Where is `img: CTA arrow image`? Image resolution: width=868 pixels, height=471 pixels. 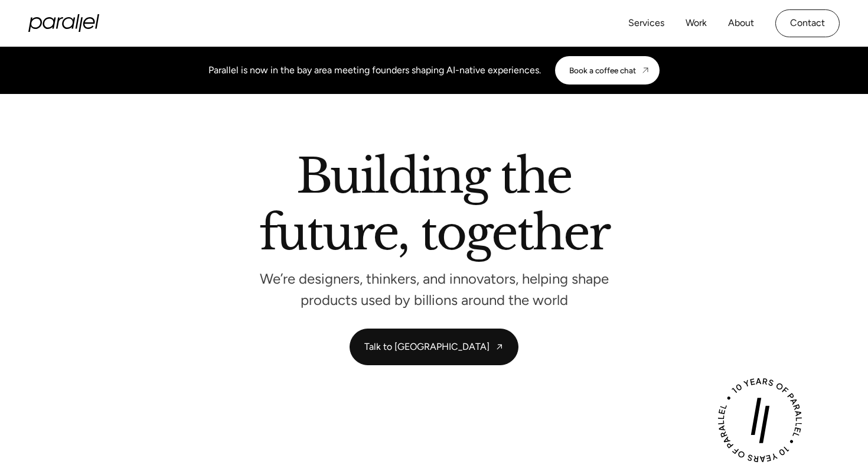 img: CTA arrow image is located at coordinates (645, 70).